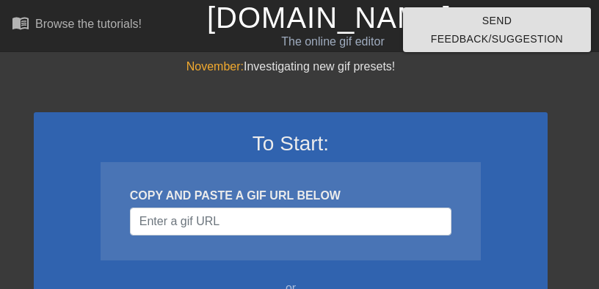 This screenshot has width=599, height=289. What do you see at coordinates (333, 42) in the screenshot?
I see `div: The online gif editor` at bounding box center [333, 42].